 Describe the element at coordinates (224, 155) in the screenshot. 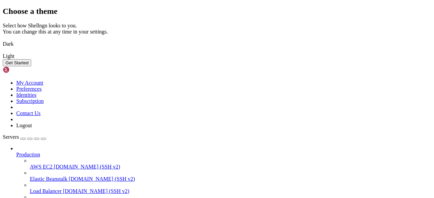

I see `a: Production` at that location.